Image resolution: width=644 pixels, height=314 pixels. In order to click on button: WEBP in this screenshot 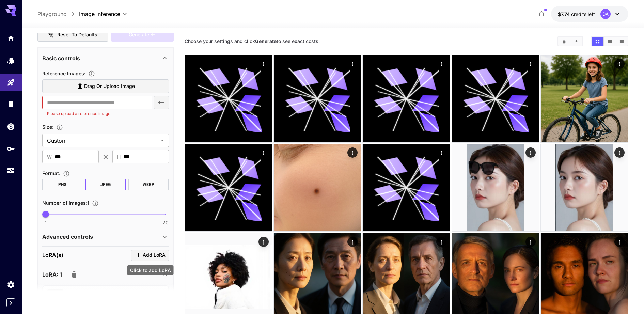, I will do `click(149, 184)`.